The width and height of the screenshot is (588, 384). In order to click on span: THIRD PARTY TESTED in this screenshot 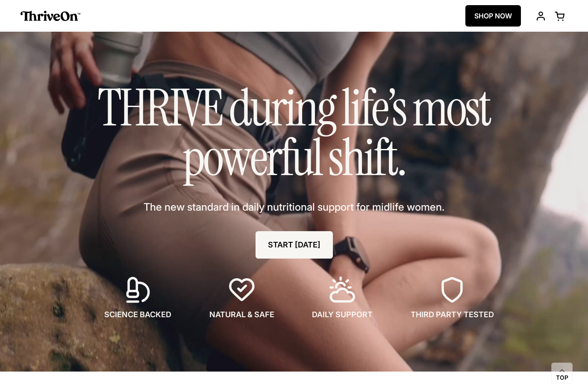, I will do `click(452, 315)`.